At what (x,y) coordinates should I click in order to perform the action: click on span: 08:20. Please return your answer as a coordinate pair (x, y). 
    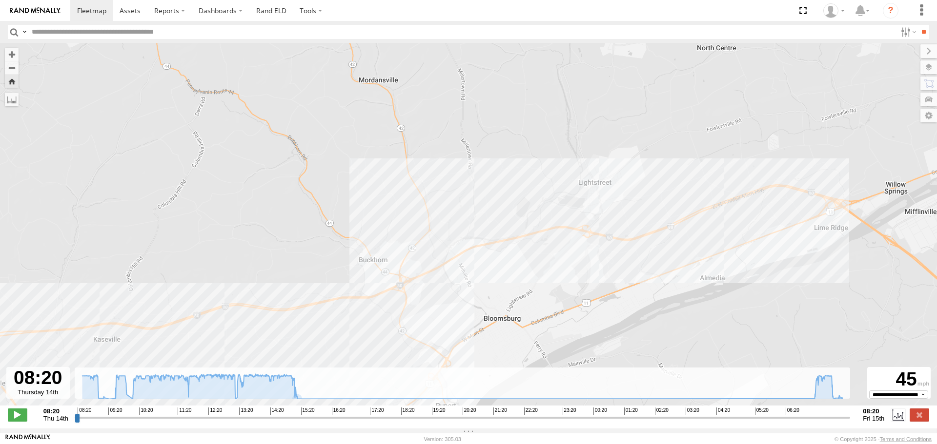
    Looking at the image, I should click on (84, 412).